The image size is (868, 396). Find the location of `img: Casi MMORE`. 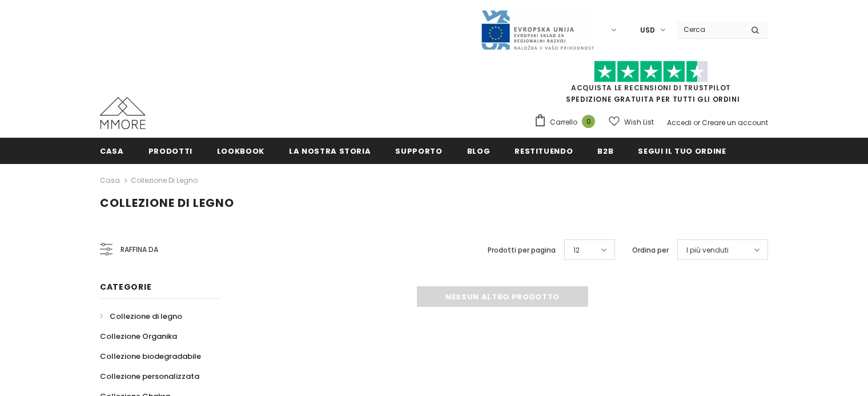

img: Casi MMORE is located at coordinates (123, 113).